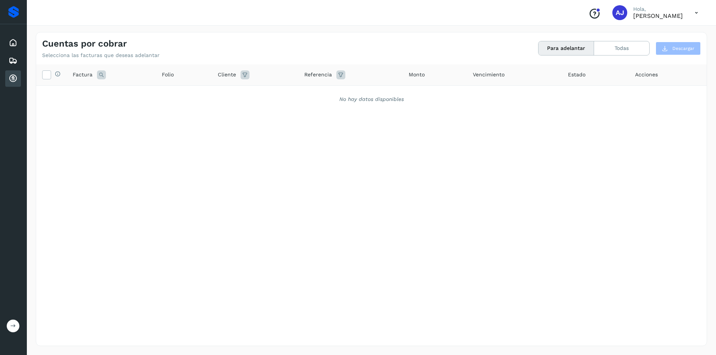 The height and width of the screenshot is (355, 716). What do you see at coordinates (646, 75) in the screenshot?
I see `span: Acciones` at bounding box center [646, 75].